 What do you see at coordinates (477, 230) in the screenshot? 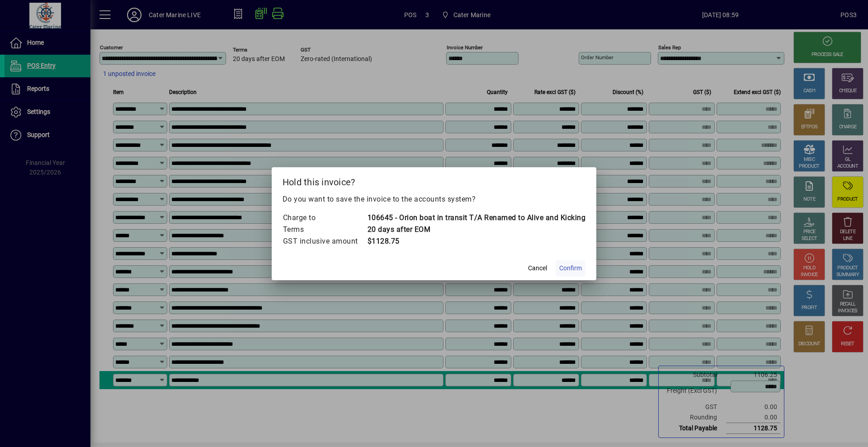
I see `td: 20 days after EOM` at bounding box center [477, 230].